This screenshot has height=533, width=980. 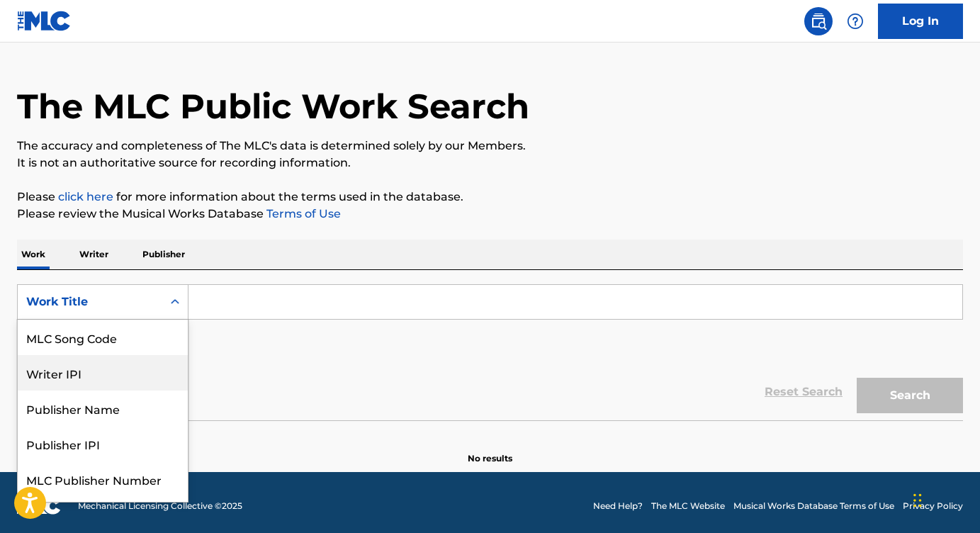 What do you see at coordinates (273, 106) in the screenshot?
I see `h1: The MLC Public Work Search` at bounding box center [273, 106].